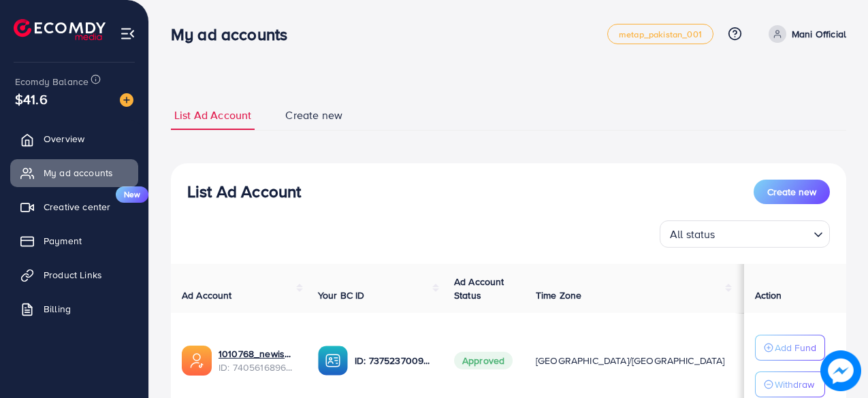  What do you see at coordinates (132, 195) in the screenshot?
I see `span: New` at bounding box center [132, 195].